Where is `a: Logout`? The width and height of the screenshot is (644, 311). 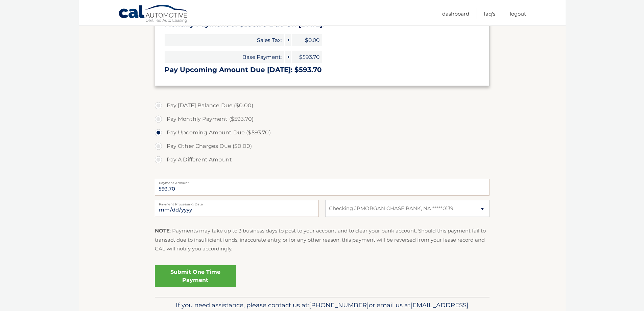
a: Logout is located at coordinates (518, 13).